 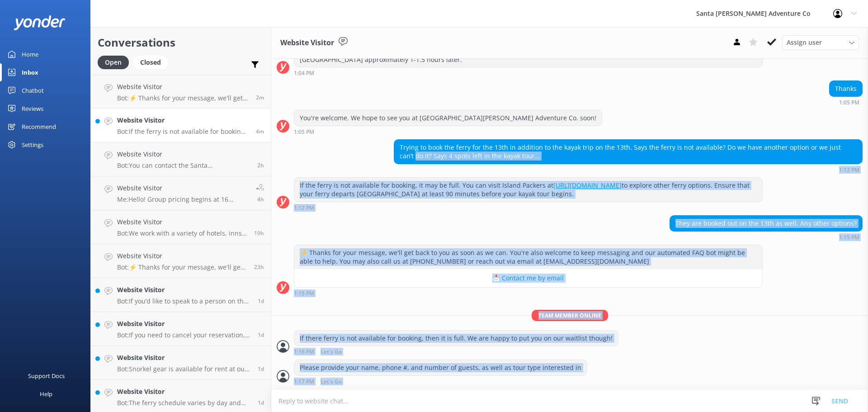 I want to click on strong: 1:17 PM, so click(x=304, y=381).